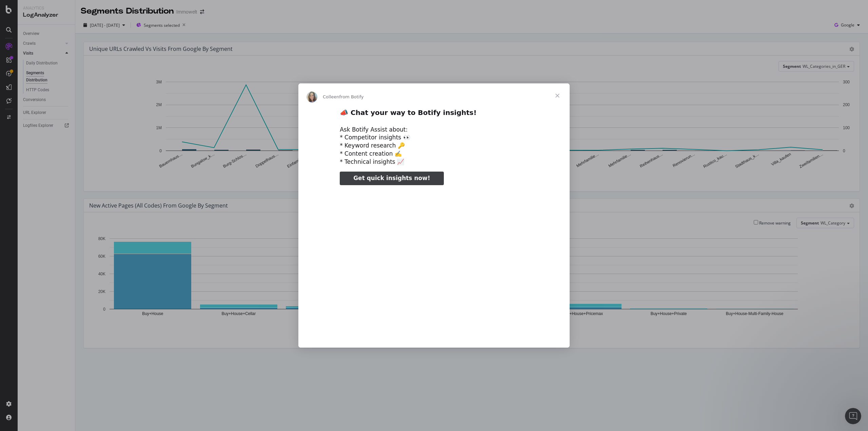 This screenshot has width=868, height=431. What do you see at coordinates (434, 146) in the screenshot?
I see `div: Ask Botify Assist about: * Competitor insights 👀 * Keyword research 🔑 * Content creation ✍️ * Tec...` at bounding box center [434, 146].